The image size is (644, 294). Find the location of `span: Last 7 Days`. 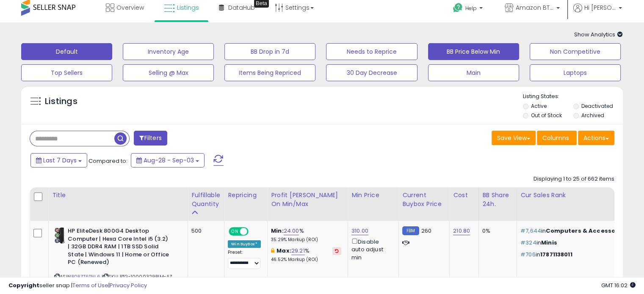

span: Last 7 Days is located at coordinates (60, 160).